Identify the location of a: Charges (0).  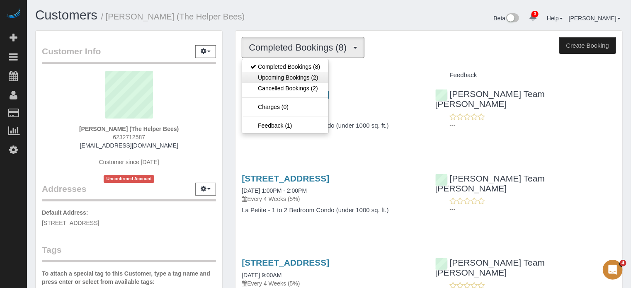
(285, 107).